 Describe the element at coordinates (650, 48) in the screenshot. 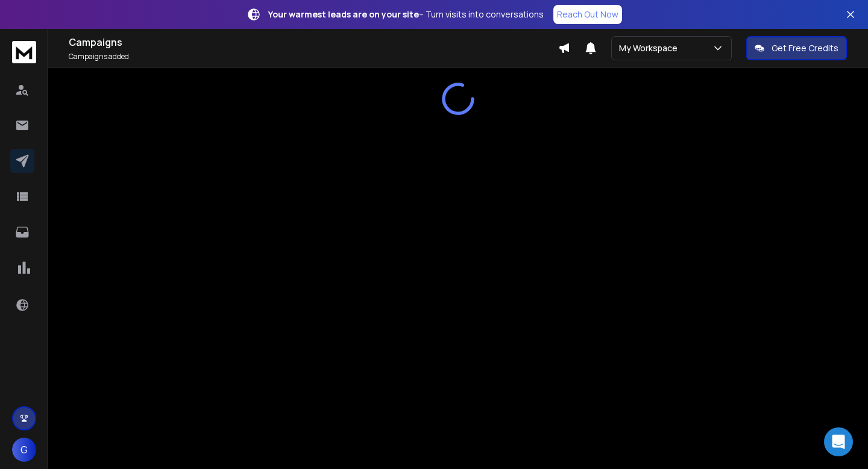

I see `p: My Workspace` at that location.